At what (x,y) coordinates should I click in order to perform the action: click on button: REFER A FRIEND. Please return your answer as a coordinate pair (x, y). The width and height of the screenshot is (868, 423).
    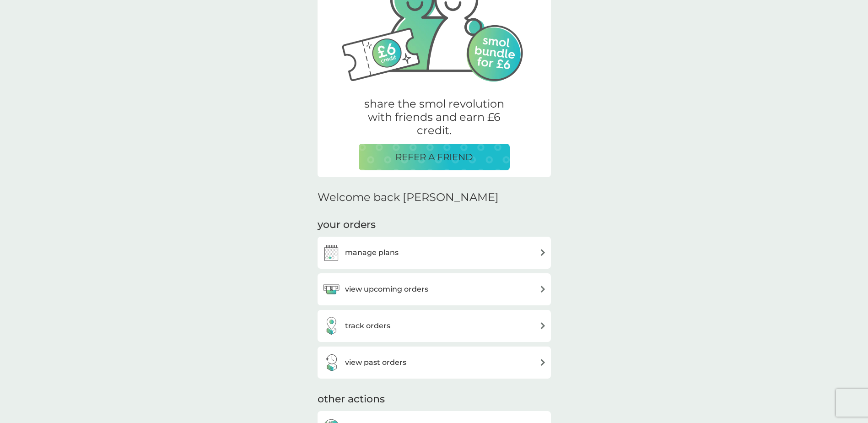
    Looking at the image, I should click on (434, 157).